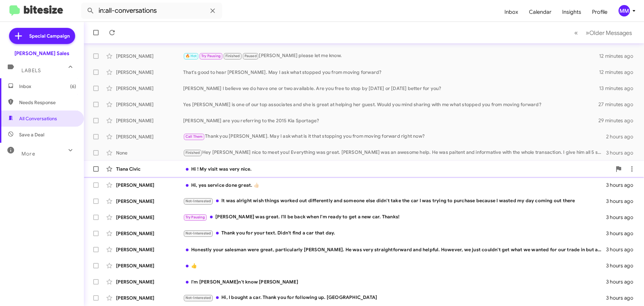 The width and height of the screenshot is (644, 306). I want to click on a: Inbox, so click(511, 12).